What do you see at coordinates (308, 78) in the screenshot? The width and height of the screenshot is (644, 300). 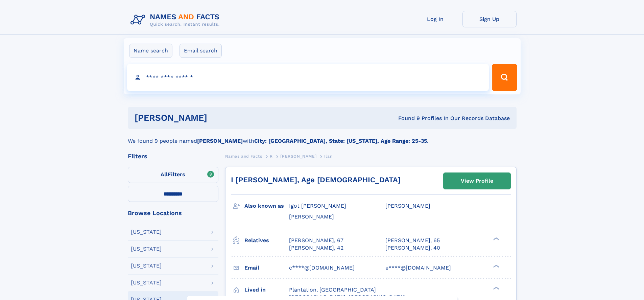 I see `input: search input` at bounding box center [308, 78].